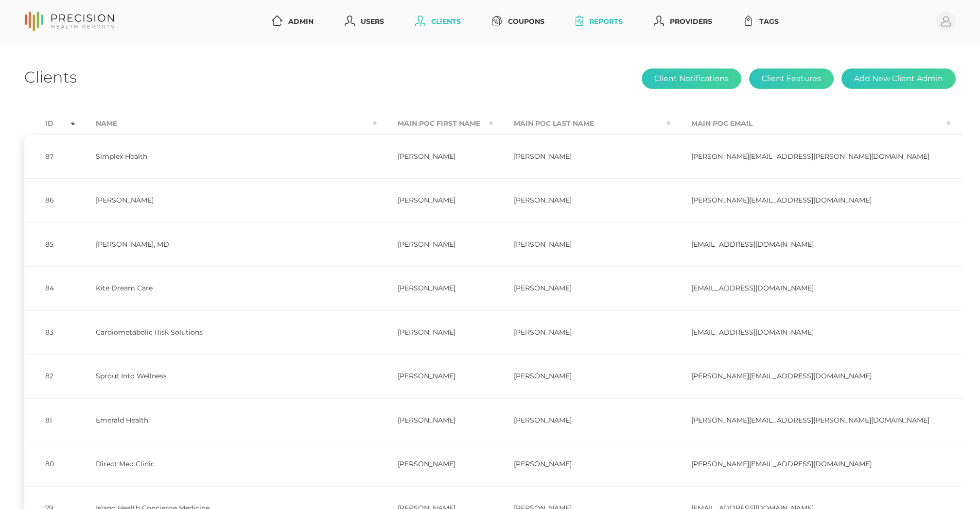 The image size is (980, 509). I want to click on td: Simplex Health, so click(226, 157).